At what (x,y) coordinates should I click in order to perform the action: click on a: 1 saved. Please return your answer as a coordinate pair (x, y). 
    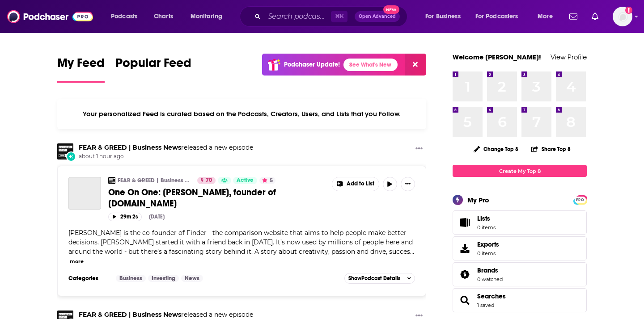
    Looking at the image, I should click on (486, 305).